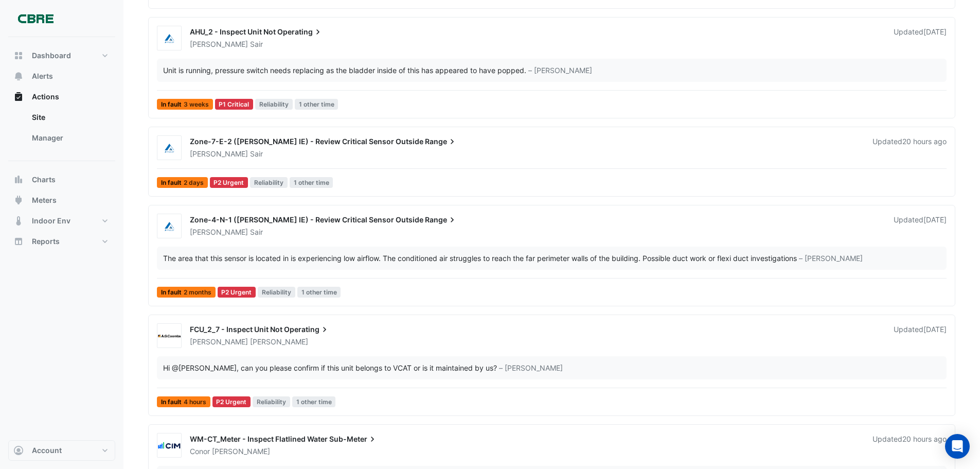 The image size is (980, 469). I want to click on app-icon: Charts, so click(19, 180).